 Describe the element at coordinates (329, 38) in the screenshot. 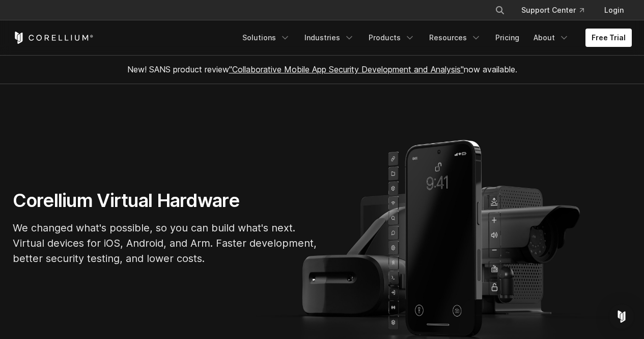

I see `a: Industries` at that location.